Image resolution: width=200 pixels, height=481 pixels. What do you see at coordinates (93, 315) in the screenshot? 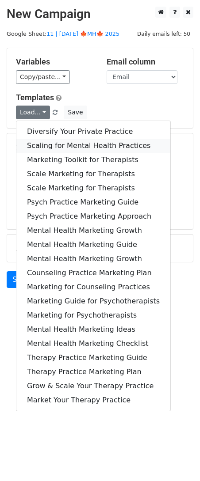
I see `a: Marketing for Psychotherapists` at bounding box center [93, 315].